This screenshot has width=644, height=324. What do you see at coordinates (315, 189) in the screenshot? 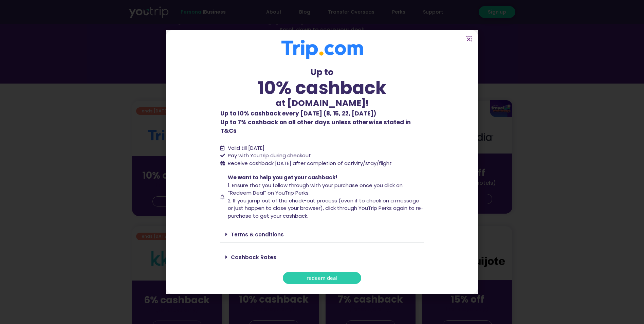
I see `span: 1. Ensure that you follow through with your purchase once you click on “Redeem Deal” on YouTrip P...` at bounding box center [315, 189].